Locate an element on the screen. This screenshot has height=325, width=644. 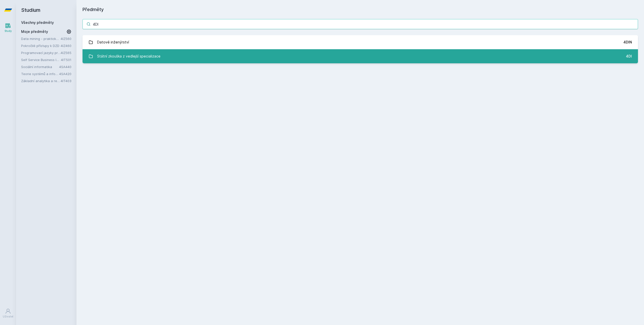
a: 4SA440 is located at coordinates (65, 67).